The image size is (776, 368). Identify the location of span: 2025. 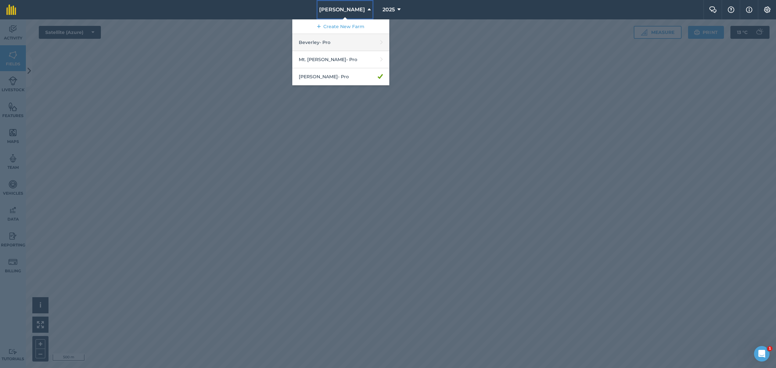
(389, 10).